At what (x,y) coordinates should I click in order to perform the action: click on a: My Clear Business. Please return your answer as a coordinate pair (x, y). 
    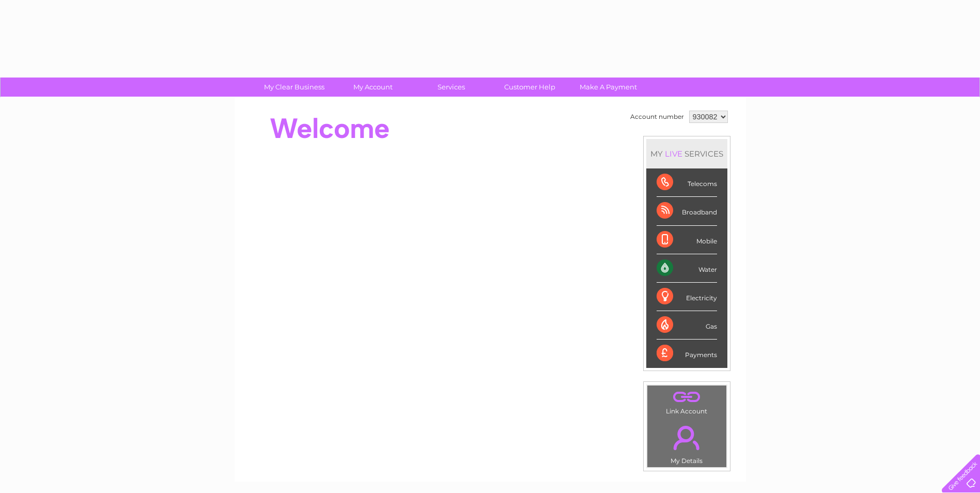
    Looking at the image, I should click on (294, 87).